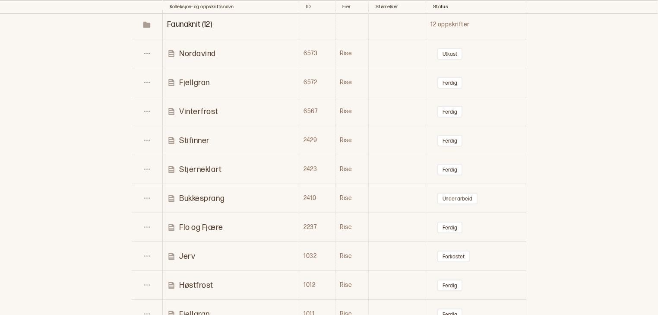  I want to click on button: Under arbeid, so click(457, 198).